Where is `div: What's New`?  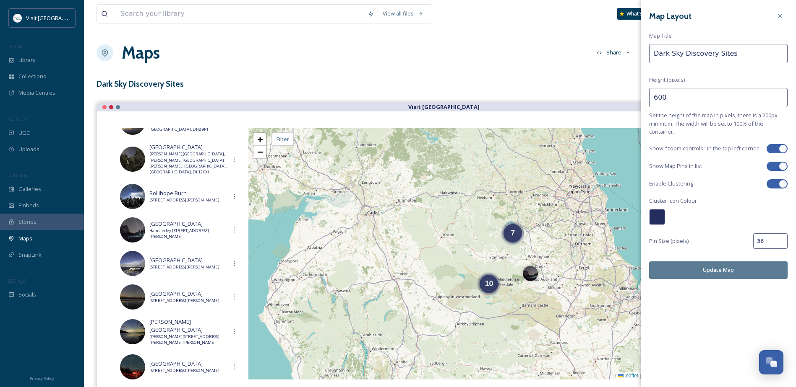 div: What's New is located at coordinates (638, 14).